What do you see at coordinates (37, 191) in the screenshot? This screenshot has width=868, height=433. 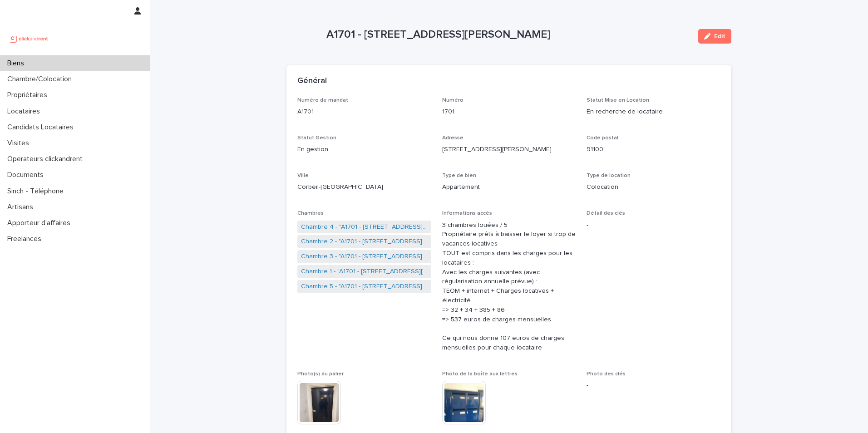 I see `p: Sinch - Téléphone` at bounding box center [37, 191].